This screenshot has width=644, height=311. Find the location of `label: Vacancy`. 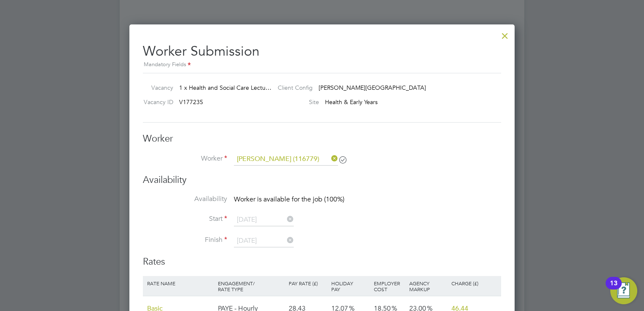

label: Vacancy is located at coordinates (157, 87).